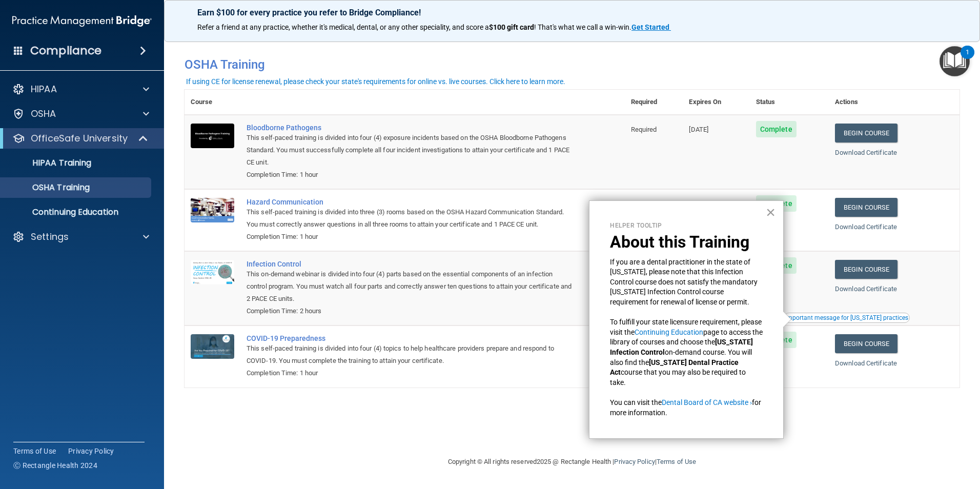 The image size is (980, 489). What do you see at coordinates (790, 102) in the screenshot?
I see `th: Status` at bounding box center [790, 102].